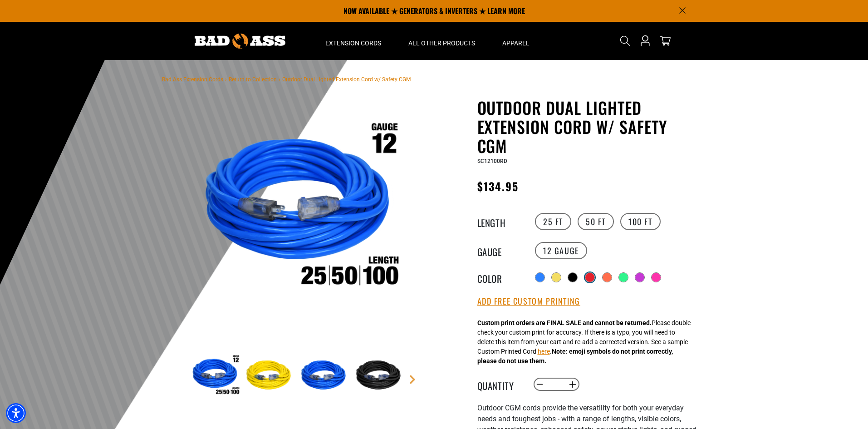 This screenshot has height=429, width=868. What do you see at coordinates (441, 41) in the screenshot?
I see `summary: All Other Products` at bounding box center [441, 41].